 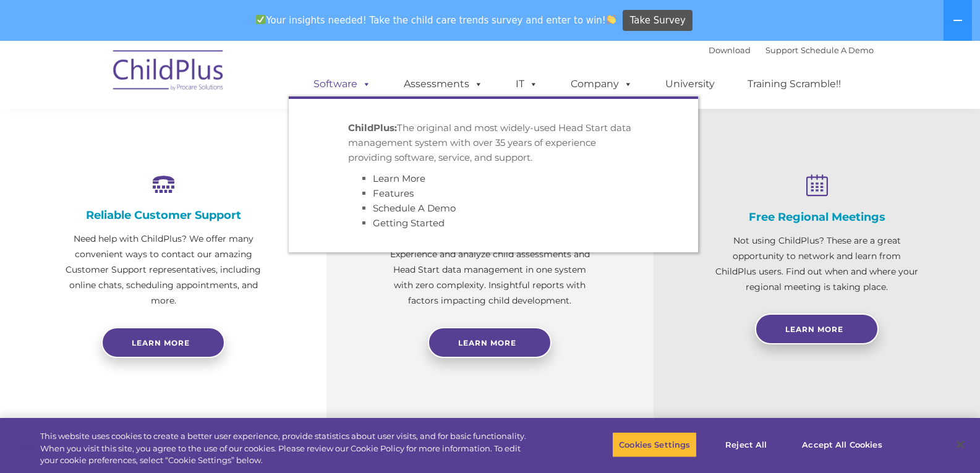 What do you see at coordinates (163, 342) in the screenshot?
I see `a: Learn more` at bounding box center [163, 342].